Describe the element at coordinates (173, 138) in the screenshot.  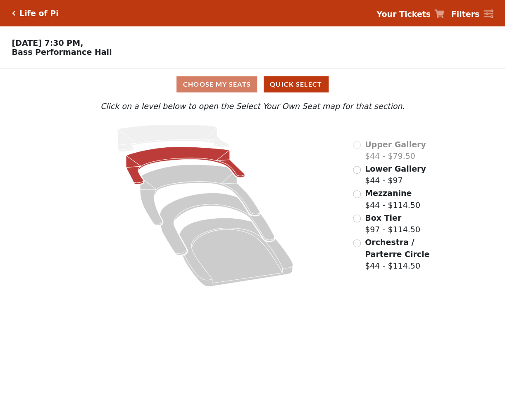
I see `path: Upper Gallery - Seats Available: 0` at that location.